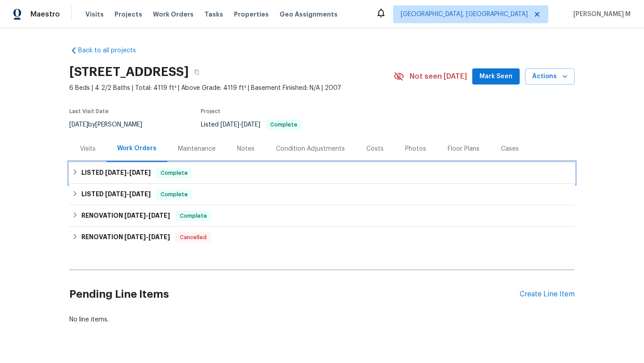  What do you see at coordinates (194, 237) in the screenshot?
I see `span: Cancelled` at bounding box center [194, 237].